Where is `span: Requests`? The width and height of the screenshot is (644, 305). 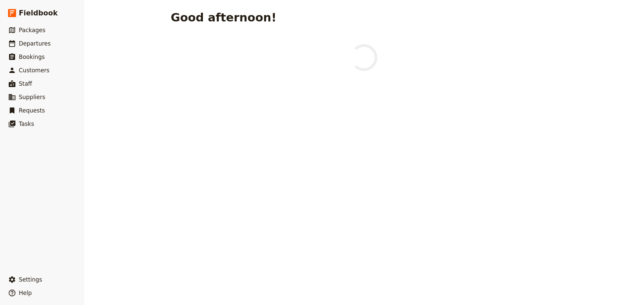
span: Requests is located at coordinates (32, 110).